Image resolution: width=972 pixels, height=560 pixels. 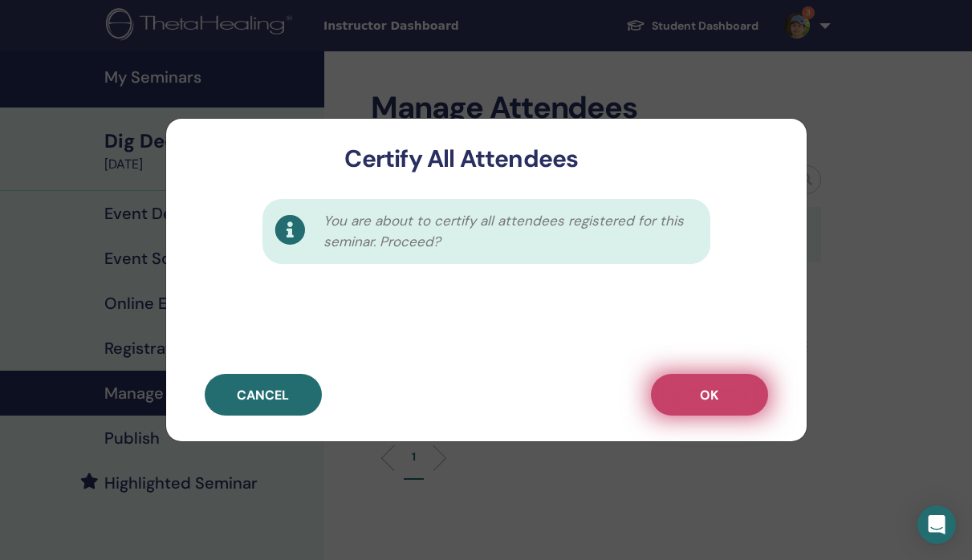 I want to click on div: Open Intercom Messenger, so click(x=937, y=525).